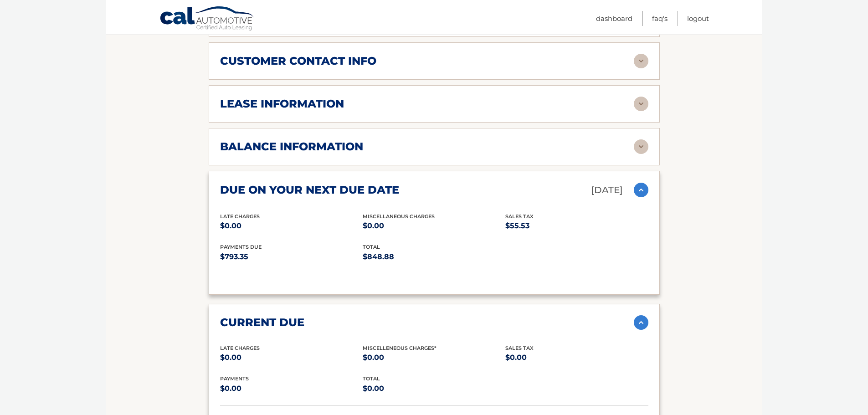  Describe the element at coordinates (298, 61) in the screenshot. I see `h2: customer contact info` at that location.